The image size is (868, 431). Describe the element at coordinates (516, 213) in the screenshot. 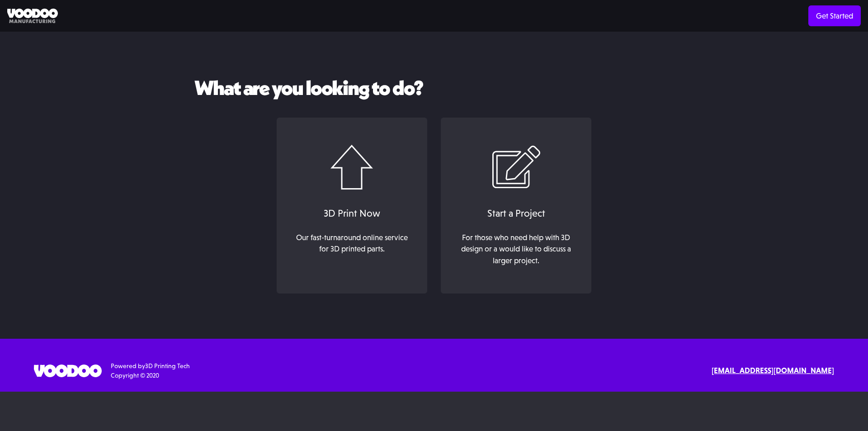

I see `div: Start a Project` at that location.